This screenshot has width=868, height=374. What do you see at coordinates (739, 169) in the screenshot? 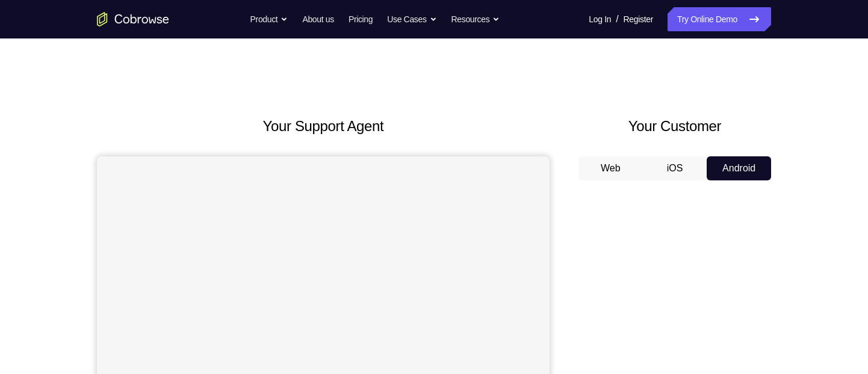
I see `button: Android` at bounding box center [739, 169].